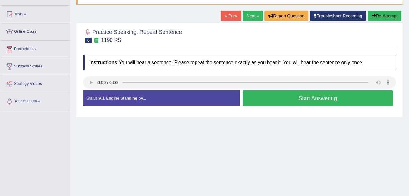  Describe the element at coordinates (122, 98) in the screenshot. I see `strong: A.I. Engine Standing by...` at that location.